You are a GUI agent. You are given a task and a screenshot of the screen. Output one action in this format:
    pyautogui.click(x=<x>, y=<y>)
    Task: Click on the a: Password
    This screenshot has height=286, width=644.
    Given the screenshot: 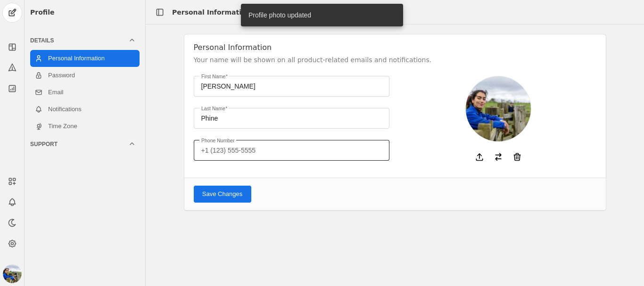 What is the action you would take?
    pyautogui.click(x=85, y=75)
    